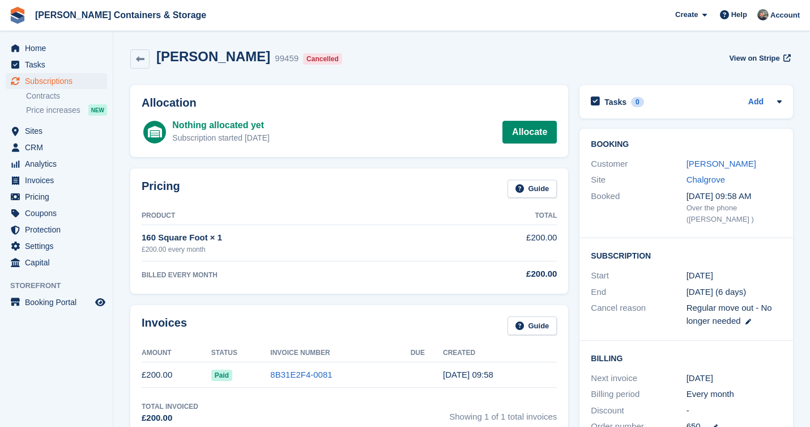  What do you see at coordinates (164, 325) in the screenshot?
I see `h2: Invoices` at bounding box center [164, 325].